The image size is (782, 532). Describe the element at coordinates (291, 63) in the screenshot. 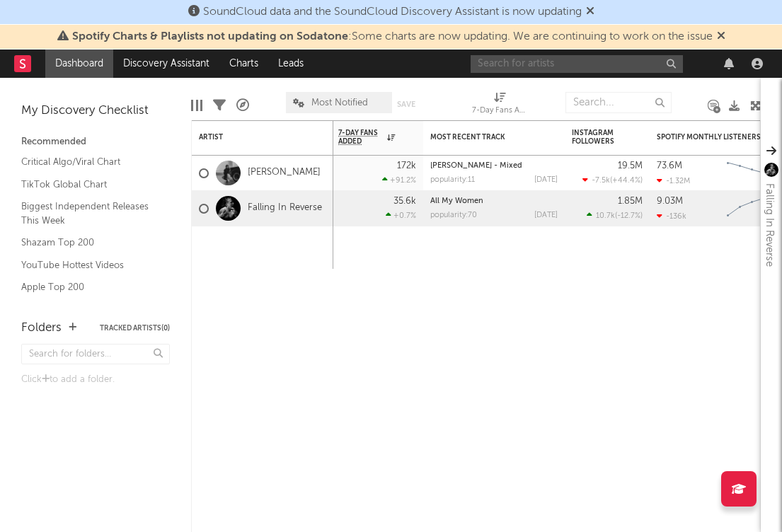

I see `a: Leads` at that location.